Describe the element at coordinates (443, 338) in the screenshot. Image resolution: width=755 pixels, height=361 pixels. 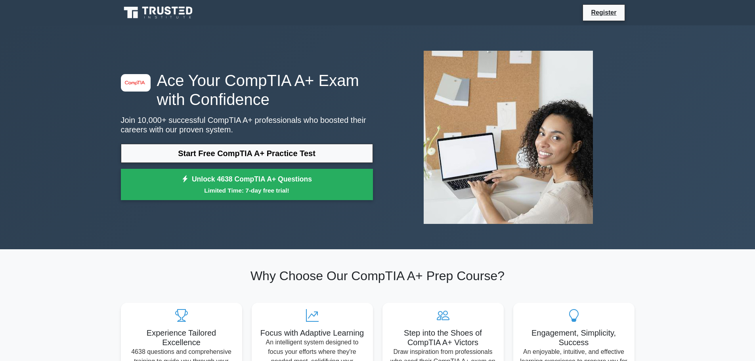
I see `h5: Step into the Shoes of CompTIA A+ Victors` at that location.